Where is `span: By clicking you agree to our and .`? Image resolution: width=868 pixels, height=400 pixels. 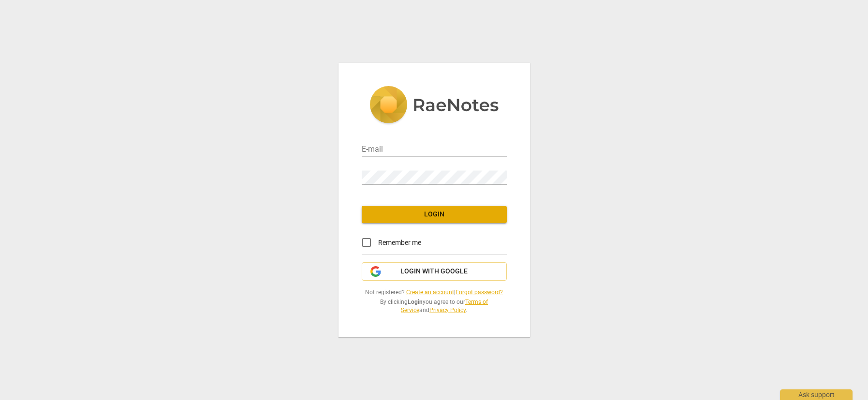
span: By clicking you agree to our and . is located at coordinates (435, 306).